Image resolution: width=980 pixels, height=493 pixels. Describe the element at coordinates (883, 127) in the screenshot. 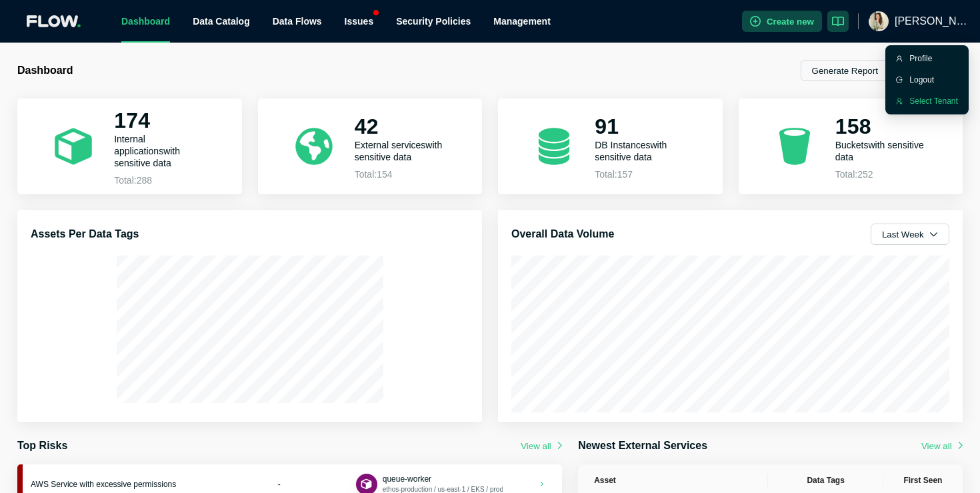

I see `h2: 158` at that location.